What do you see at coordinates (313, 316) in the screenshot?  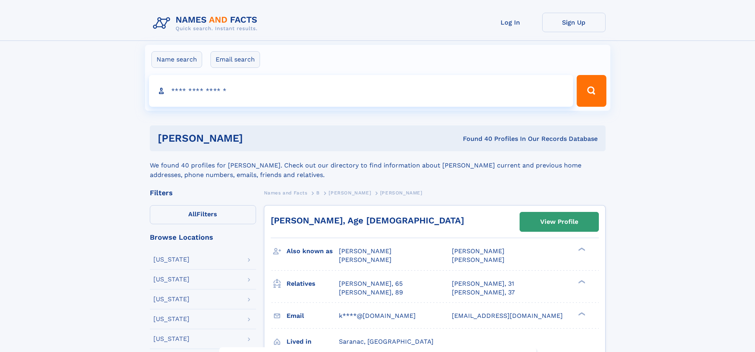 I see `h3: Email` at bounding box center [313, 316].